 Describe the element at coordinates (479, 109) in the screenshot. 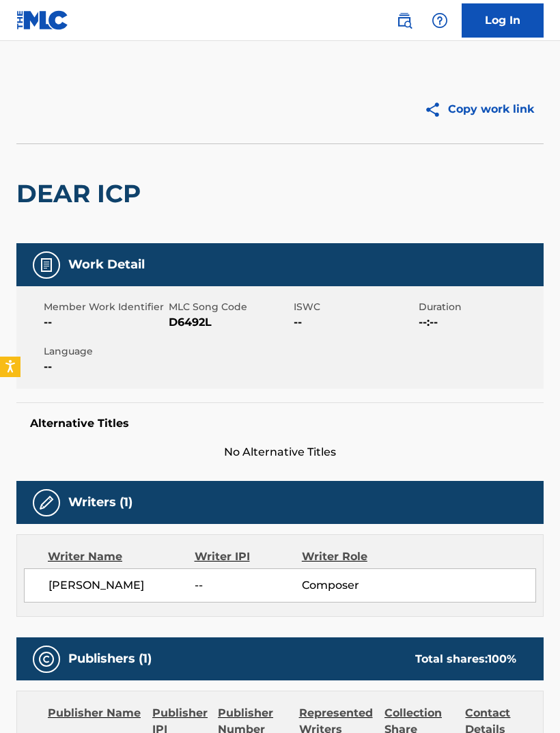

I see `button: Copy work link` at that location.